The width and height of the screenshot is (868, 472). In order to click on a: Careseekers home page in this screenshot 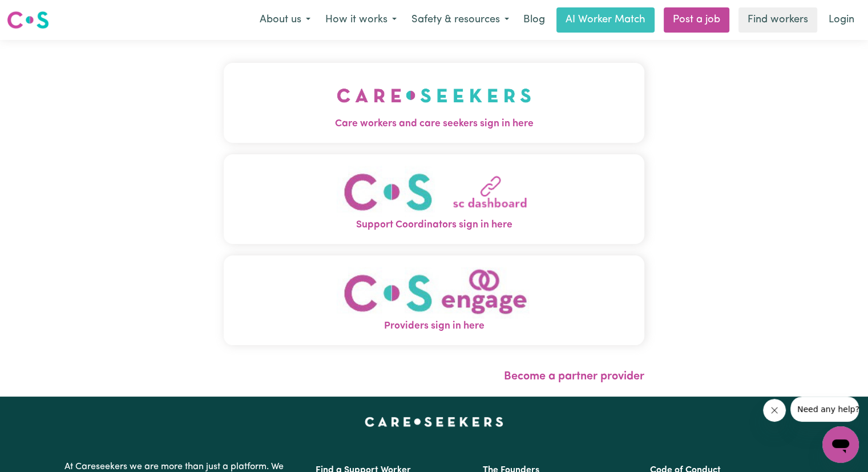, I will do `click(434, 422)`.